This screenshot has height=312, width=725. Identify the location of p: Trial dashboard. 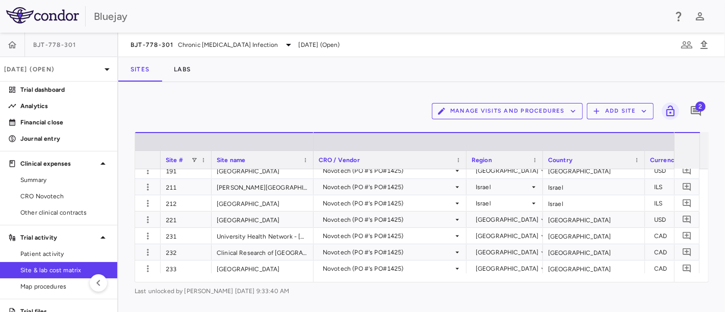
(65, 90).